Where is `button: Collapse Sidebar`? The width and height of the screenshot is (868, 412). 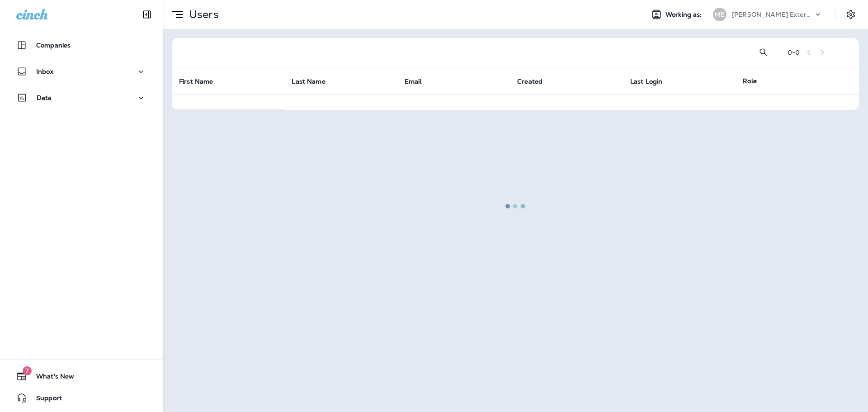 button: Collapse Sidebar is located at coordinates (147, 14).